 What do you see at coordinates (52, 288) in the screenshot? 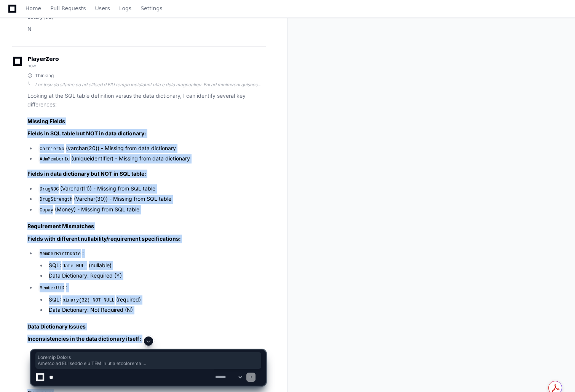
I see `code: MemberUID` at bounding box center [52, 288].